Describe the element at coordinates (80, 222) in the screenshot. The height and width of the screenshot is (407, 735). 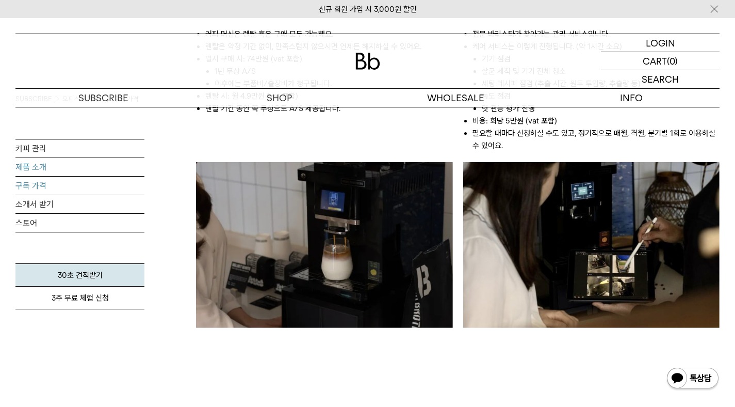
I see `a: 스토어` at that location.